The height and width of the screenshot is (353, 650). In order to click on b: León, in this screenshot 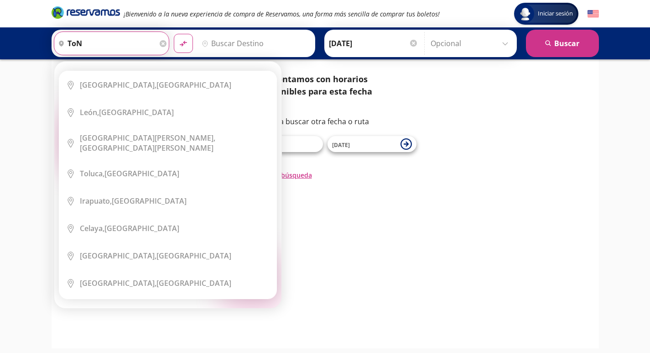, I will do `click(89, 112)`.